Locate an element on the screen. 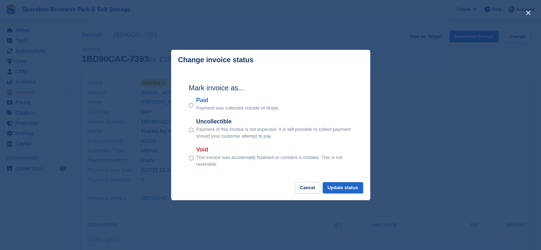  button: close is located at coordinates (528, 13).